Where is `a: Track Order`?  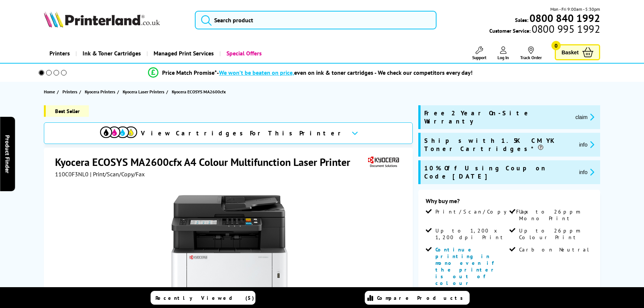
a: Track Order is located at coordinates (531, 53).